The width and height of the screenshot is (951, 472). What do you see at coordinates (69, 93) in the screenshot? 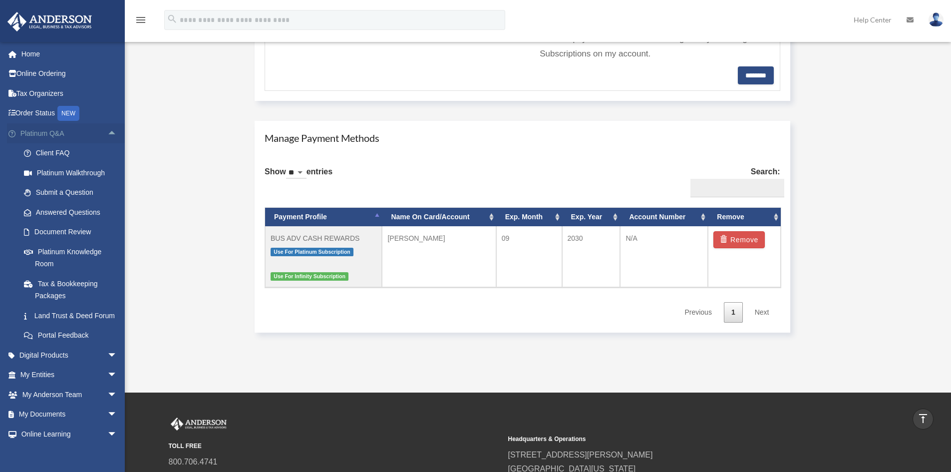
I see `a: Tax Organizers` at bounding box center [69, 93].